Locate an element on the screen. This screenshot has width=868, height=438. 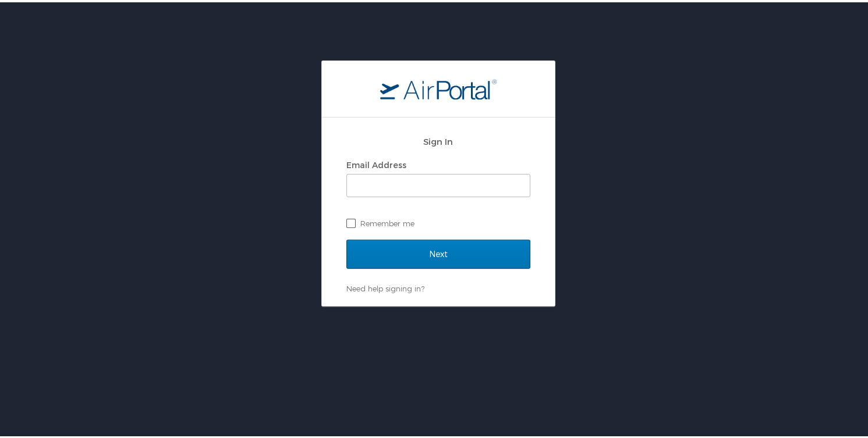
input: Next is located at coordinates (438, 252).